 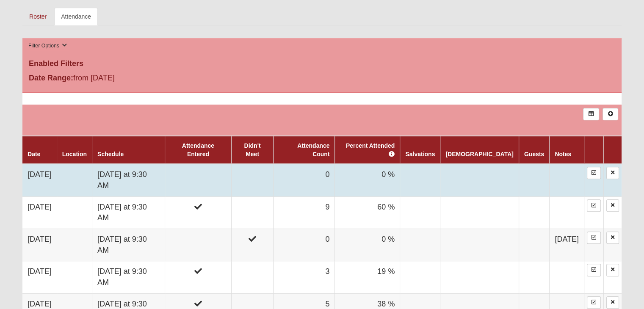 What do you see at coordinates (420, 149) in the screenshot?
I see `th: Salvations` at bounding box center [420, 149].